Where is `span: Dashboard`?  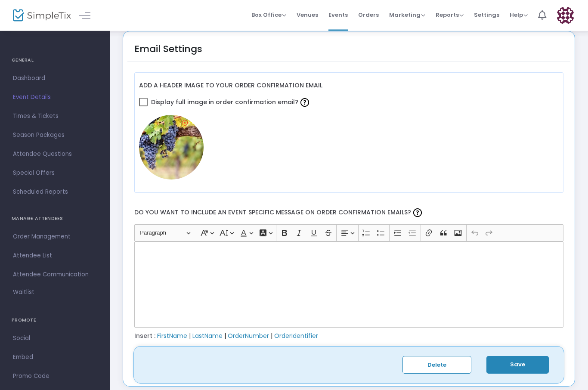 span: Dashboard is located at coordinates (55, 78).